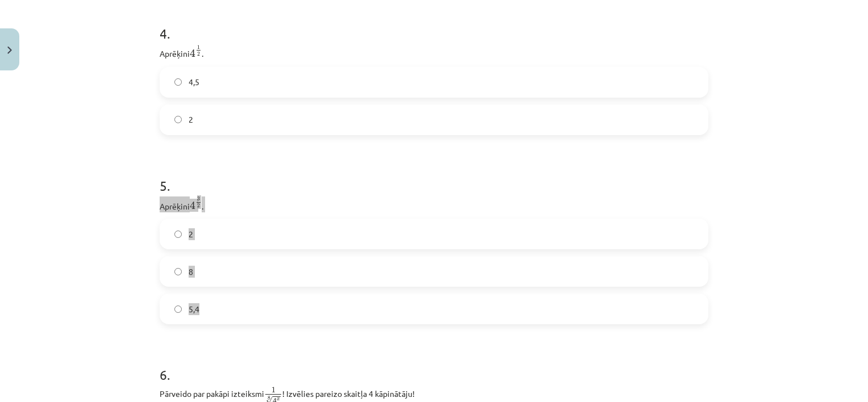 The height and width of the screenshot is (402, 868). What do you see at coordinates (178, 309) in the screenshot?
I see `input: 5,4` at bounding box center [178, 309].